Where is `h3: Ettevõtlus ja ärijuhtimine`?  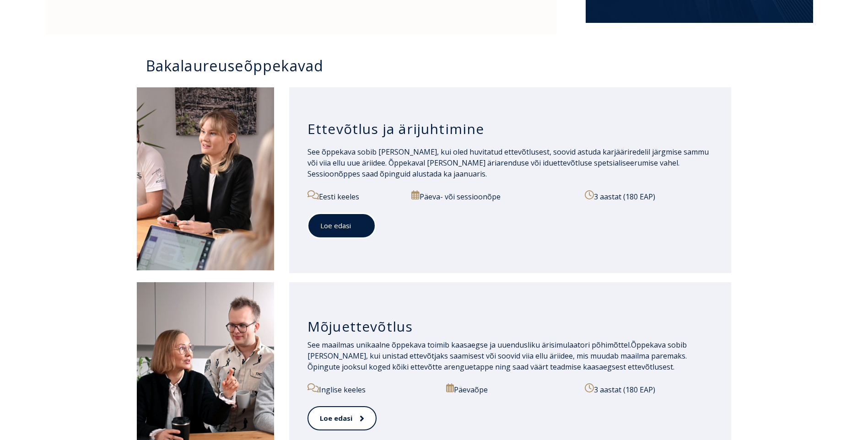
h3: Ettevõtlus ja ärijuhtimine is located at coordinates (510, 129).